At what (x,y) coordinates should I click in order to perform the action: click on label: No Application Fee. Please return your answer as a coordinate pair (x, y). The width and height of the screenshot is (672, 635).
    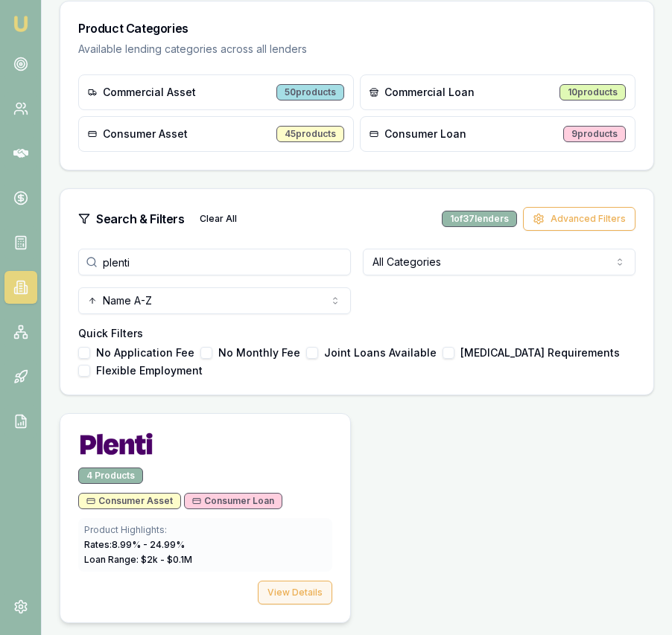
    Looking at the image, I should click on (145, 353).